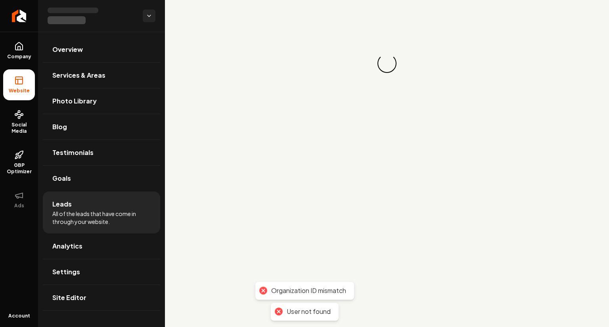 The width and height of the screenshot is (609, 327). What do you see at coordinates (74, 101) in the screenshot?
I see `span: Photo Library` at bounding box center [74, 101].